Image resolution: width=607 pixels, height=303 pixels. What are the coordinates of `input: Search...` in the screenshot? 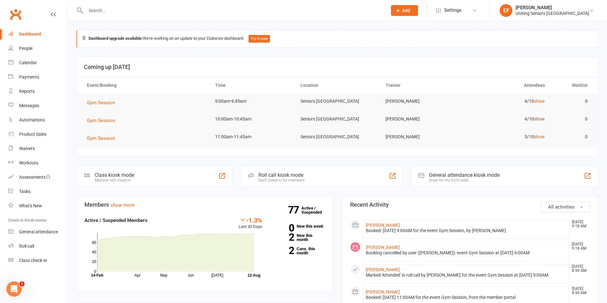 It's located at (233, 11).